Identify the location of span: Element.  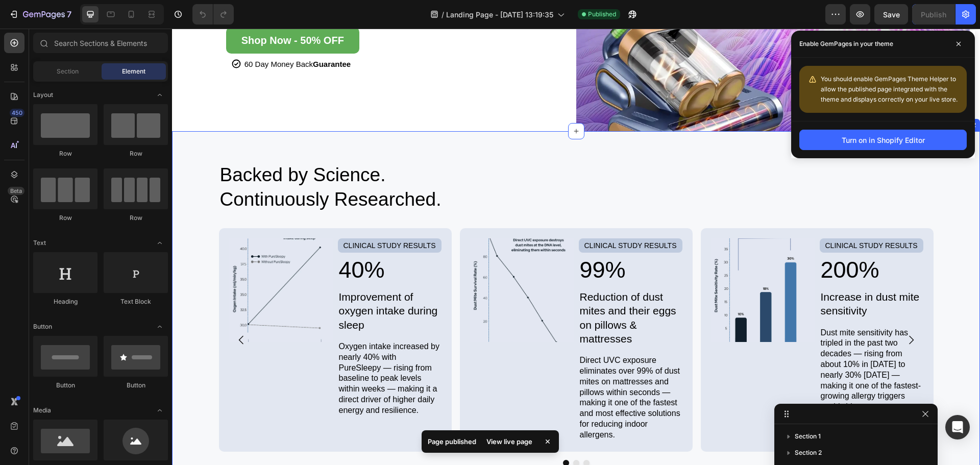
(134, 71).